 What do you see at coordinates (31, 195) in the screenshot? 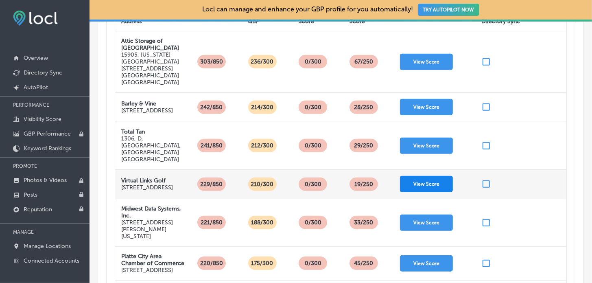
I see `p: Posts` at bounding box center [31, 195].